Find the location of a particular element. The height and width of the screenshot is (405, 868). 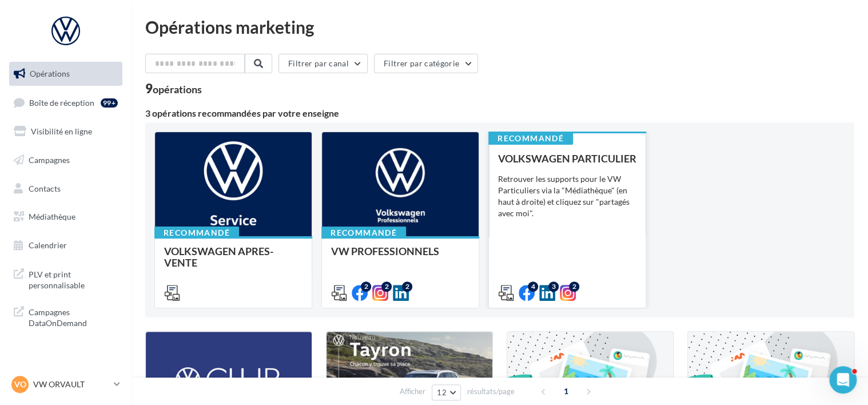

a: Calendrier is located at coordinates (66, 246).